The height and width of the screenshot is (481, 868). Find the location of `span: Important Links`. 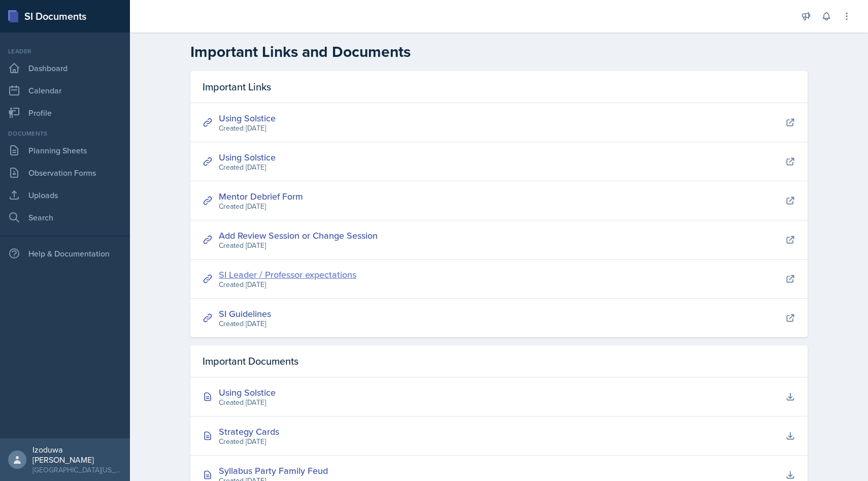

span: Important Links is located at coordinates (237, 87).